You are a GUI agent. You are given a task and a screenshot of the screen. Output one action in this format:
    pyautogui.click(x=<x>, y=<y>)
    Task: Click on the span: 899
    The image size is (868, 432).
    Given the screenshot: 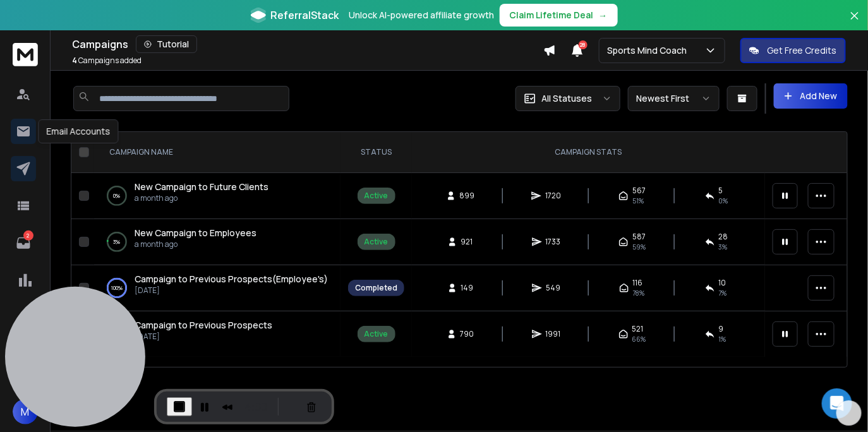 What is the action you would take?
    pyautogui.click(x=467, y=196)
    